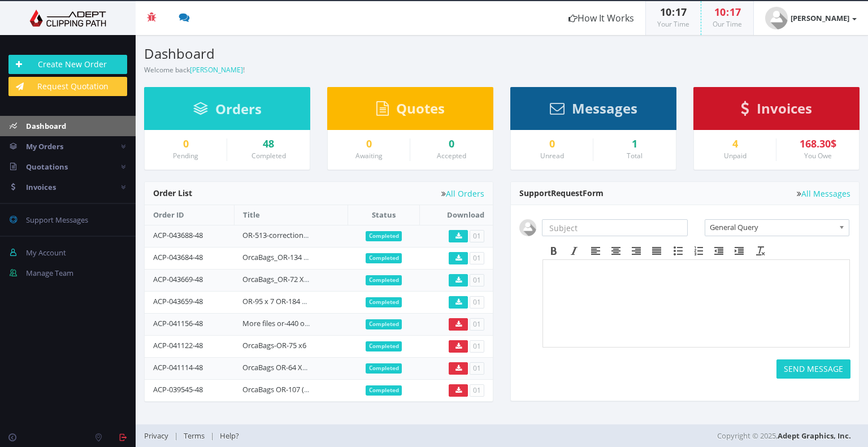 The width and height of the screenshot is (868, 447). I want to click on a: OrcaBags OR-107 (21), so click(278, 389).